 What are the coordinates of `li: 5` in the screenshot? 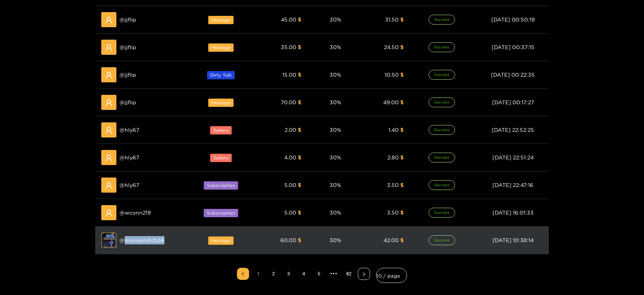 It's located at (319, 274).